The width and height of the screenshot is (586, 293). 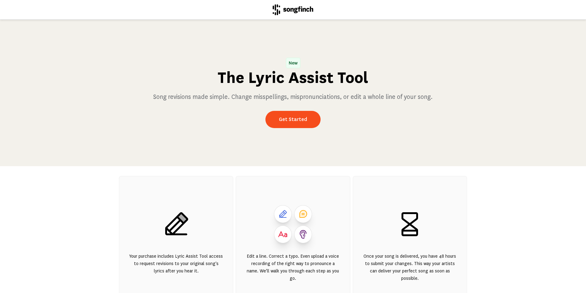 What do you see at coordinates (176, 271) in the screenshot?
I see `div: Your purchase includes Lyric Assist Tool access to request revisions to your original song's lyri...` at bounding box center [176, 271].